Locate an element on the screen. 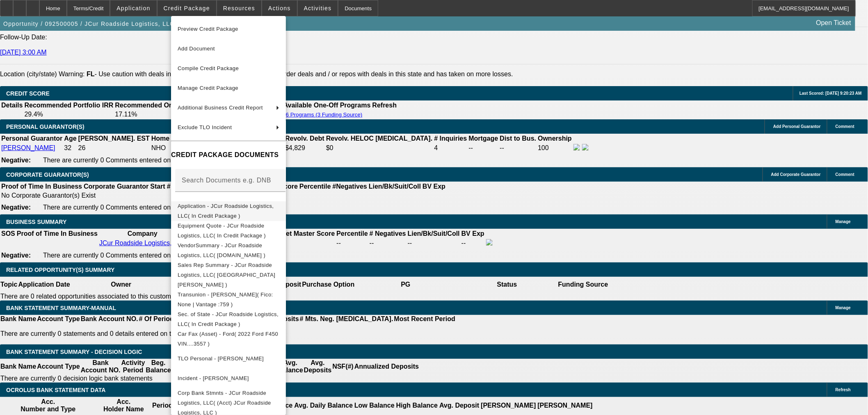 The image size is (868, 415). button: Sales Rep Summary - JCur Roadside Logistics, LLC( Martell, Heath ) is located at coordinates (228, 275).